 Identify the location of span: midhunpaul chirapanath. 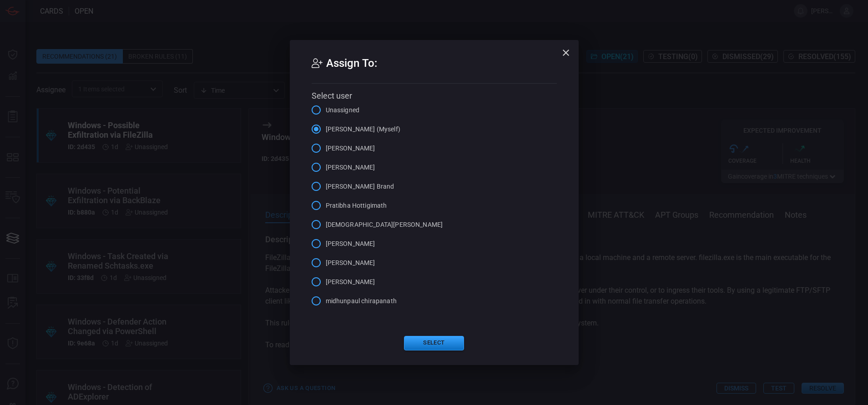
(361, 301).